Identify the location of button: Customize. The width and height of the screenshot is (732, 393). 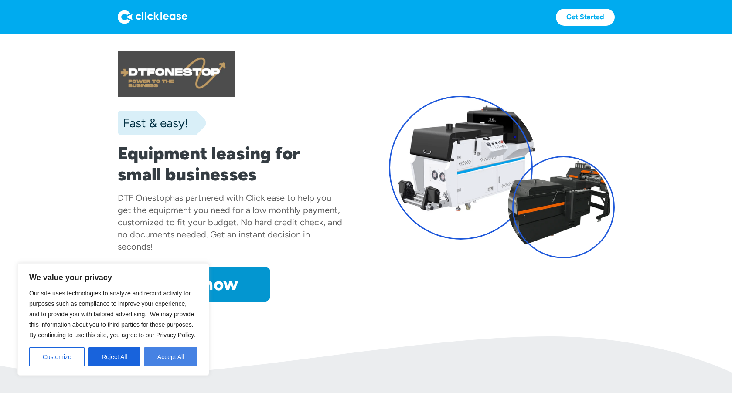
(57, 357).